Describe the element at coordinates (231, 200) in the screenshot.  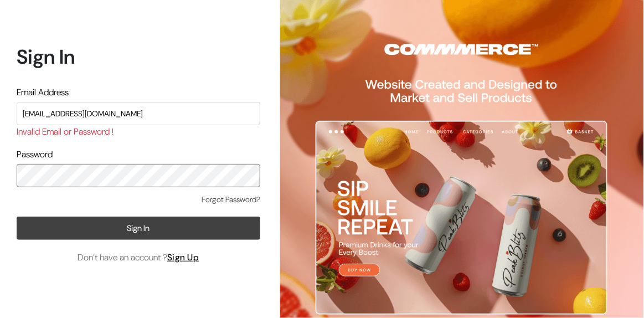
I see `a: Forgot Password?` at that location.